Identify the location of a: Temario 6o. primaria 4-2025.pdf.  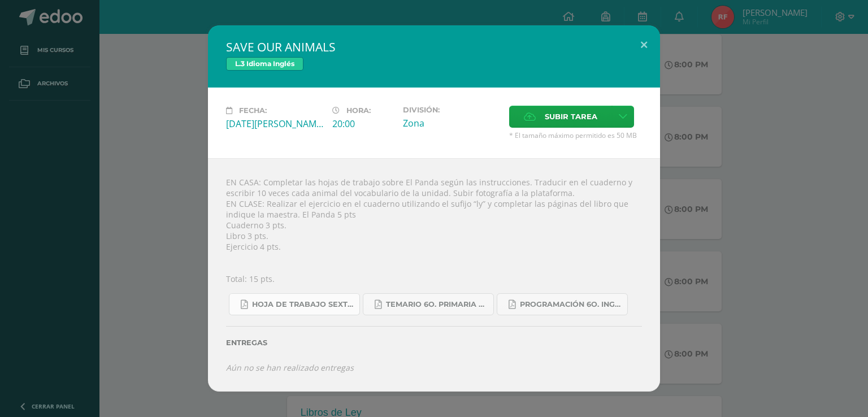
(428, 304).